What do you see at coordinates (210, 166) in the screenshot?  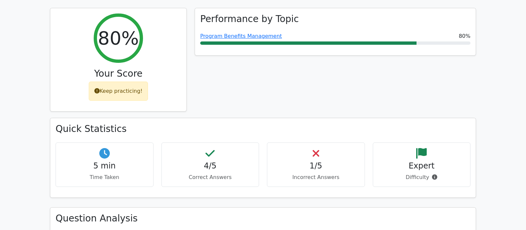 I see `h4: 4/5` at bounding box center [210, 166].